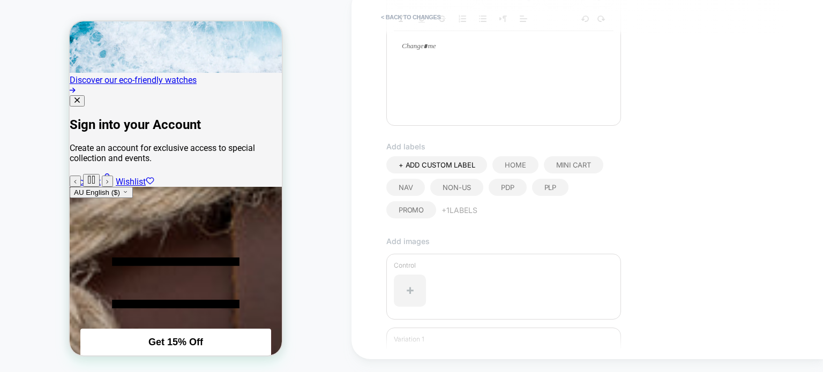  I want to click on button: Pause Slideshow, so click(21, 159).